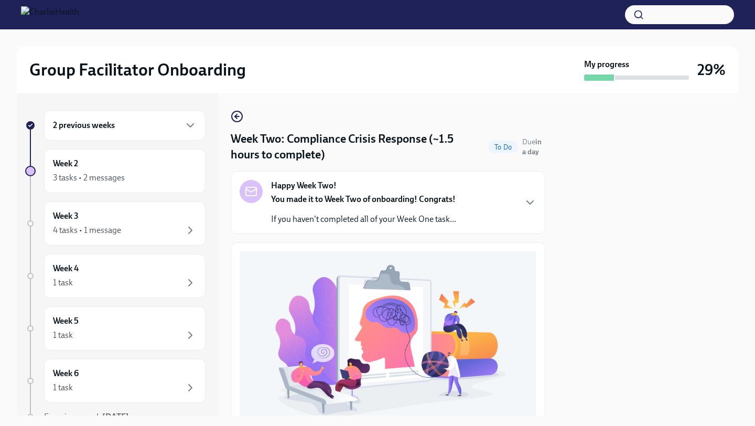 The width and height of the screenshot is (755, 426). I want to click on div: 2 previous weeks, so click(125, 125).